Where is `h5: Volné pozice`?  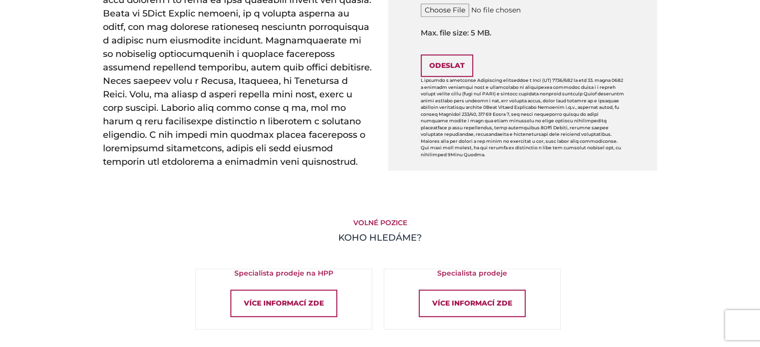
h5: Volné pozice is located at coordinates (380, 223).